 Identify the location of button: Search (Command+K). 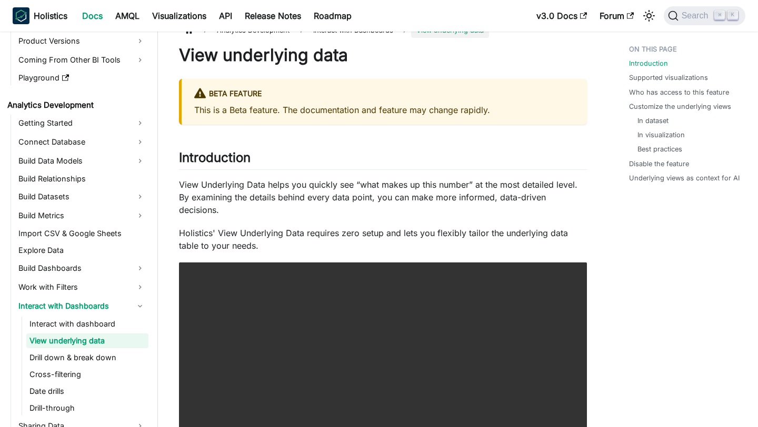
(704, 16).